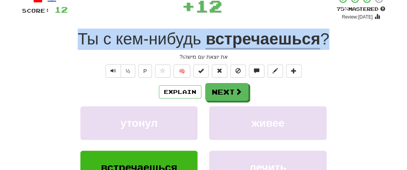  What do you see at coordinates (113, 71) in the screenshot?
I see `button: Play sentence audio (ctl+space)` at bounding box center [113, 71].